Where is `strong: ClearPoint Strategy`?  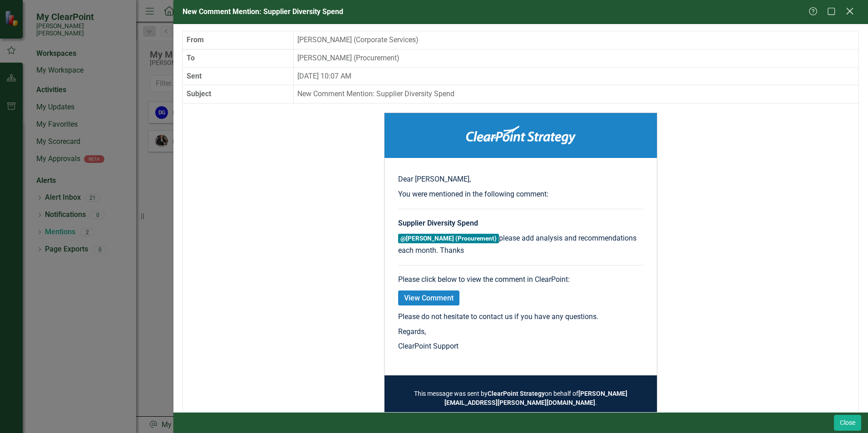
strong: ClearPoint Strategy is located at coordinates (516, 393).